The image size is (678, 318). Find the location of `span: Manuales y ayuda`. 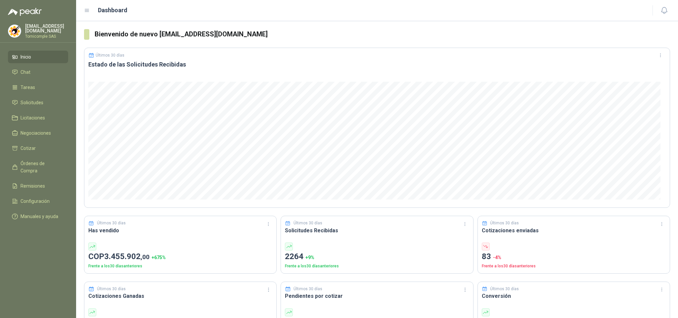

span: Manuales y ayuda is located at coordinates (39, 216).